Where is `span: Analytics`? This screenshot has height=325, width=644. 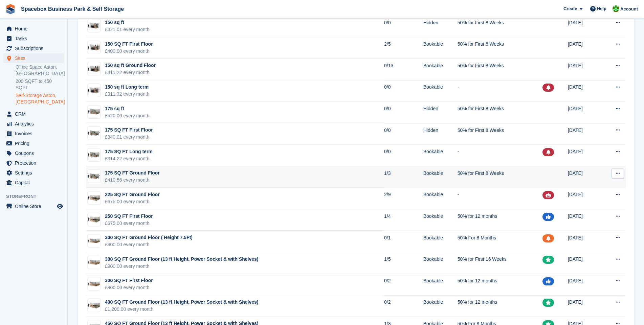 span: Analytics is located at coordinates (35, 124).